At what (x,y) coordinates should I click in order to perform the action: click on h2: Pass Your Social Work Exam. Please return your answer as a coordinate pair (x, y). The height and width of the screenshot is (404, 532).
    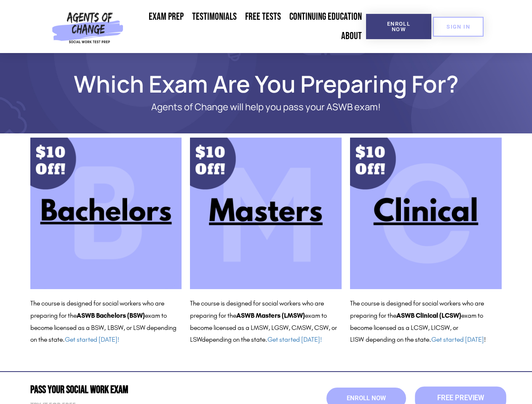
    Looking at the image, I should click on (147, 390).